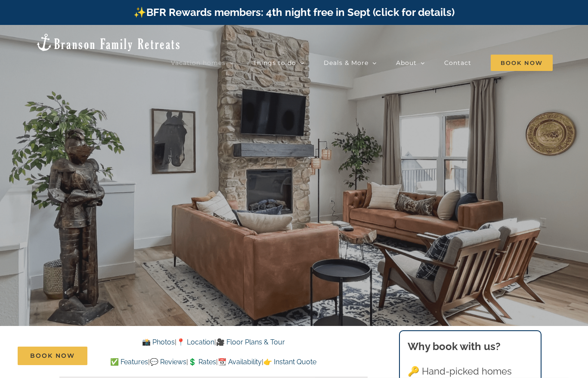  What do you see at coordinates (275, 62) in the screenshot?
I see `span: Things to do` at bounding box center [275, 62].